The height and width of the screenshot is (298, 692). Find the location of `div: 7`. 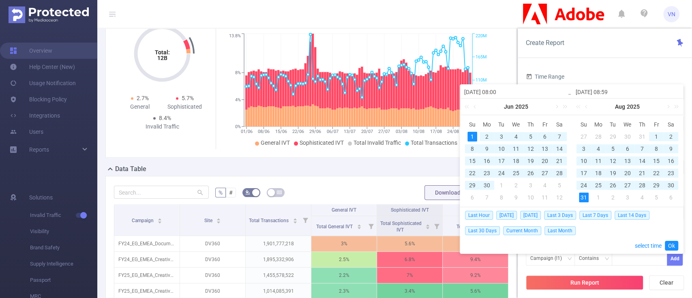

div: 7 is located at coordinates (641, 149).